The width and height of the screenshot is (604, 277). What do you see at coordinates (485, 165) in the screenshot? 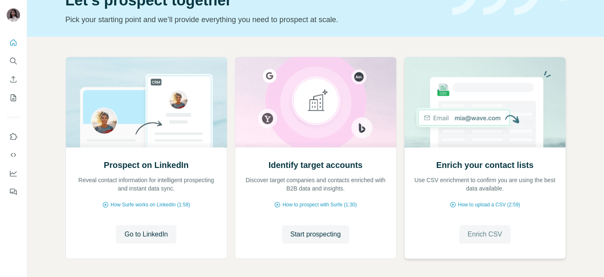
I see `h2: Enrich your contact lists` at bounding box center [485, 165].